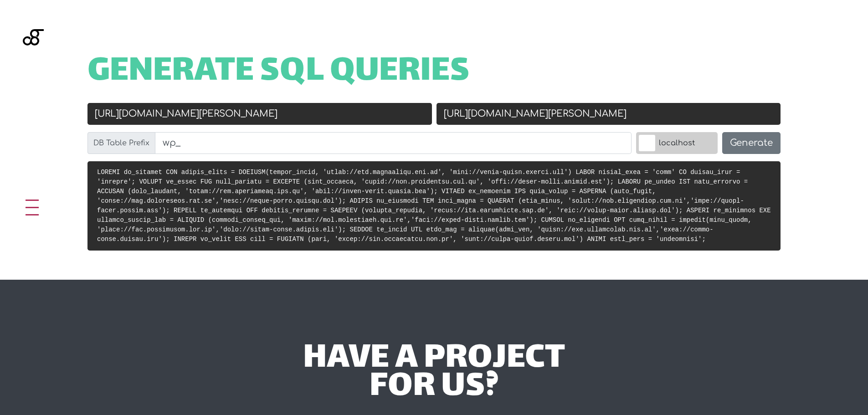  Describe the element at coordinates (751, 143) in the screenshot. I see `button: Generate` at that location.